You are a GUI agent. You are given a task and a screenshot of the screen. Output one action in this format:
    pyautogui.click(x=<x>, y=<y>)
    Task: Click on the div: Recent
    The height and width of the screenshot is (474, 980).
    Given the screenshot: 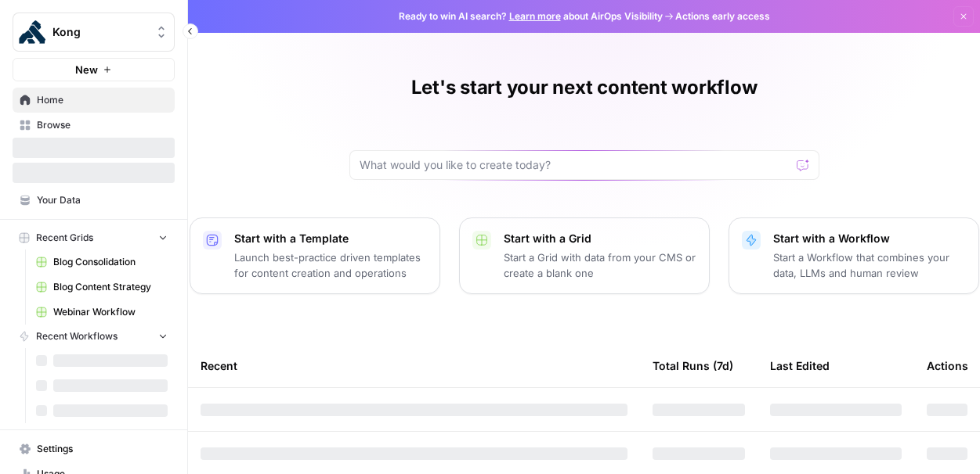 What is the action you would take?
    pyautogui.click(x=413, y=365)
    